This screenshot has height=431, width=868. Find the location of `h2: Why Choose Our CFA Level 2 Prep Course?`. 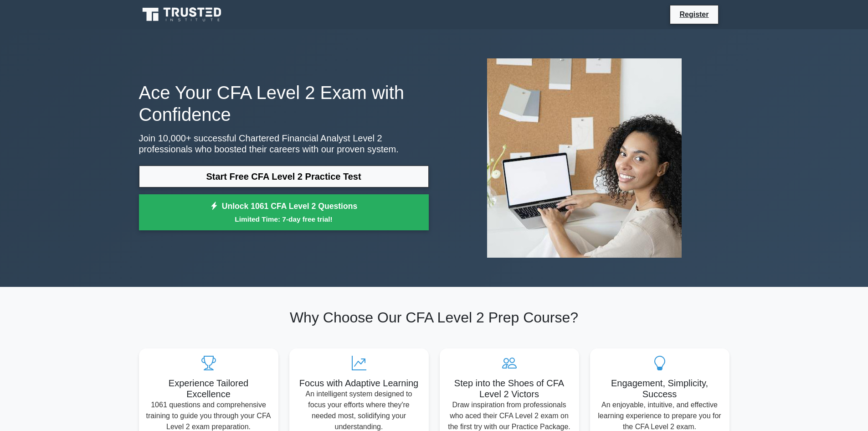

h2: Why Choose Our CFA Level 2 Prep Course? is located at coordinates (434, 318).